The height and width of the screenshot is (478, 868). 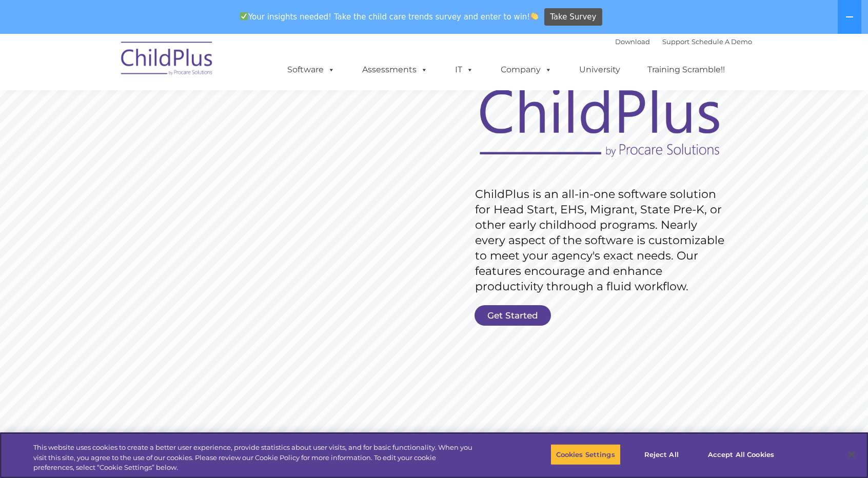 I want to click on a: University, so click(x=599, y=70).